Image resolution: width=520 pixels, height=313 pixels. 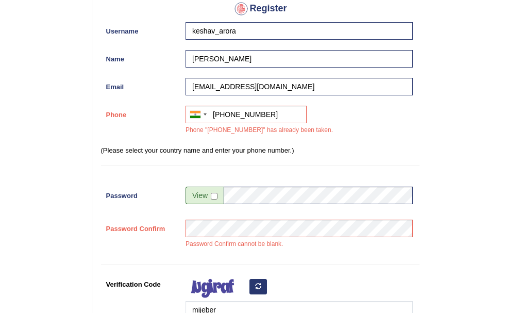 I want to click on input: +91 81234 56789, so click(x=246, y=115).